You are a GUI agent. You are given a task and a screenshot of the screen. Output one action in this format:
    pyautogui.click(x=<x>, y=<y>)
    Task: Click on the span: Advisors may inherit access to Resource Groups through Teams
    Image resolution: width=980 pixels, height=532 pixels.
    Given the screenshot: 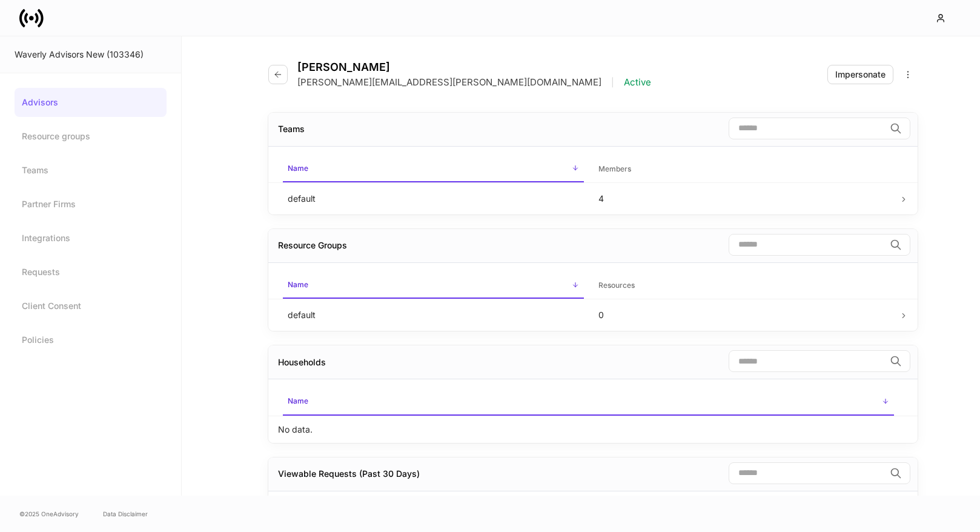 What is the action you would take?
    pyautogui.click(x=313, y=245)
    